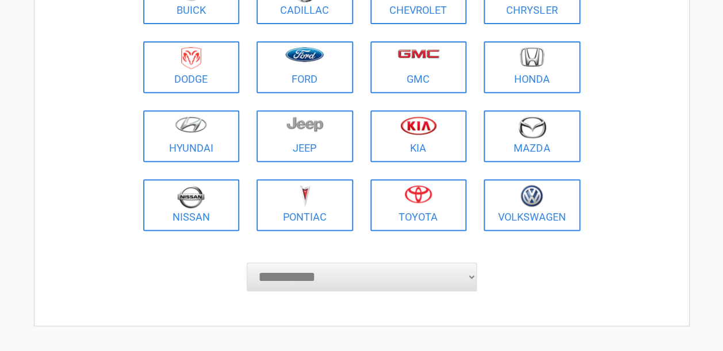  I want to click on img: mazda, so click(532, 127).